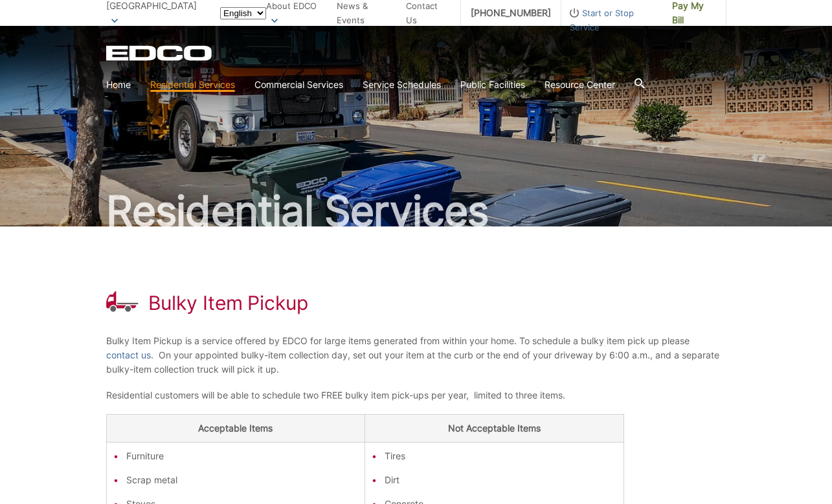 The width and height of the screenshot is (832, 504). What do you see at coordinates (228, 303) in the screenshot?
I see `h1: Bulky Item Pickup` at bounding box center [228, 303].